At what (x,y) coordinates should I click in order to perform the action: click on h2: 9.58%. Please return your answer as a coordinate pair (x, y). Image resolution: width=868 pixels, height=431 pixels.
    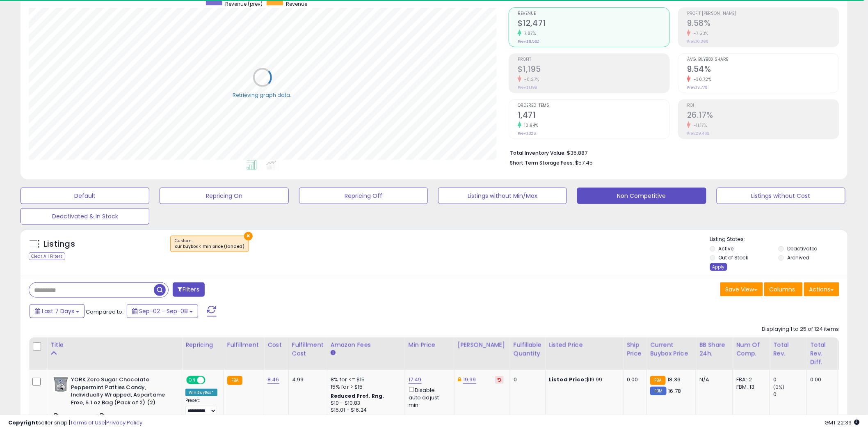
    Looking at the image, I should click on (763, 24).